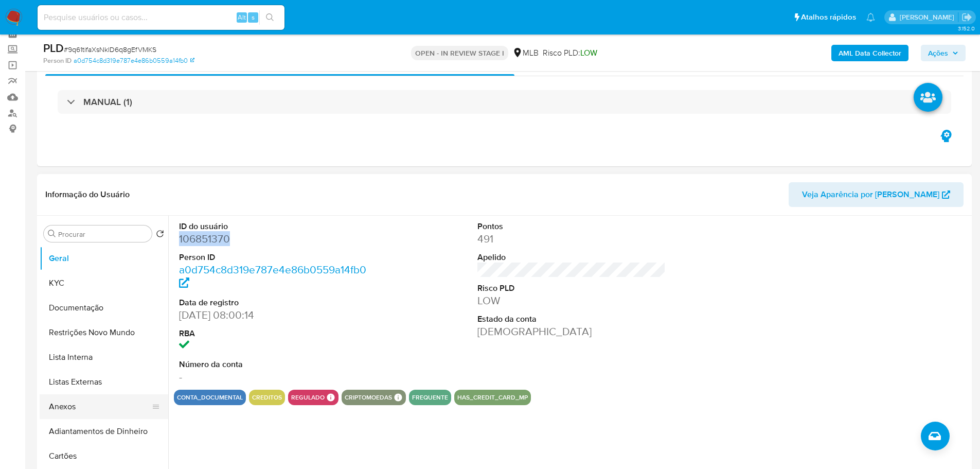 The image size is (980, 469). Describe the element at coordinates (100, 406) in the screenshot. I see `button: Anexos` at that location.